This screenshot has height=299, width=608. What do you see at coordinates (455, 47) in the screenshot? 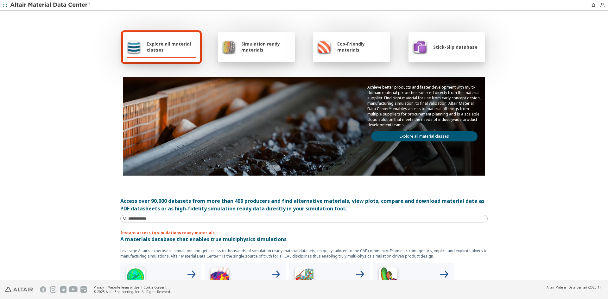
I see `span: Stick-Slip database` at bounding box center [455, 47].